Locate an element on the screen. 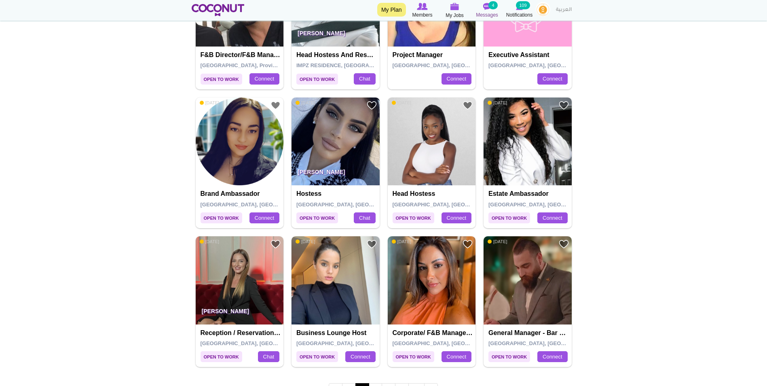 The height and width of the screenshot is (386, 767). h4: Head Hostess is located at coordinates (432, 194).